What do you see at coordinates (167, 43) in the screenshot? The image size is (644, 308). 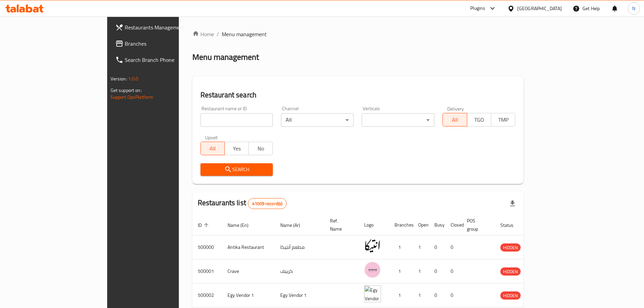 I see `span: Branches` at bounding box center [167, 43].